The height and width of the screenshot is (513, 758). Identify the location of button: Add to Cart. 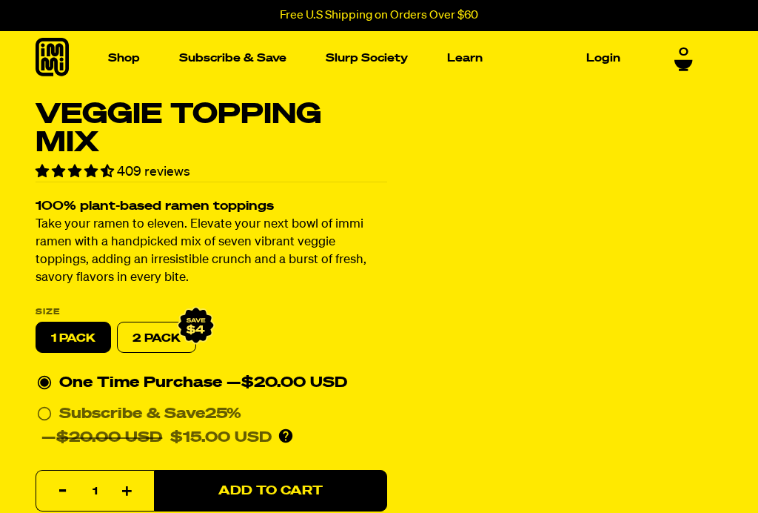
(270, 491).